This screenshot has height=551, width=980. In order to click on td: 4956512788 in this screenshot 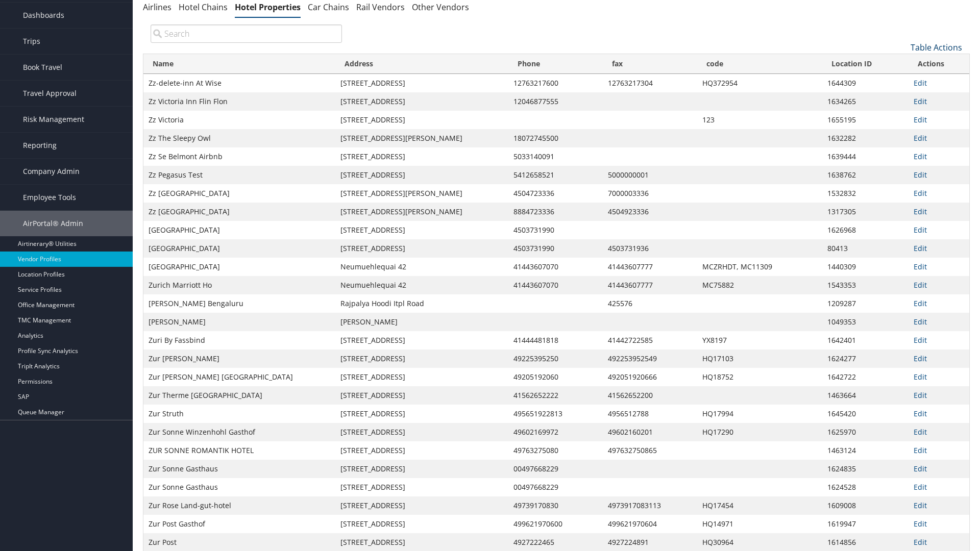, I will do `click(650, 414)`.